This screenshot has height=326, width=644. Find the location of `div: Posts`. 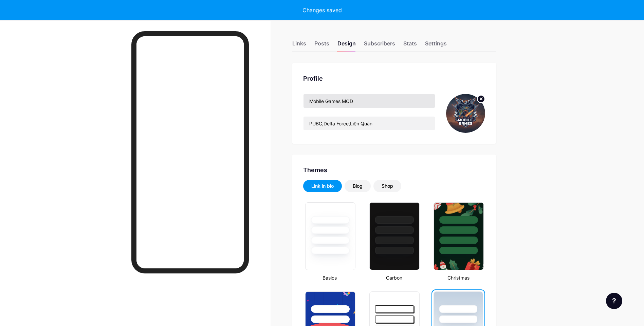

div: Posts is located at coordinates (322, 46).